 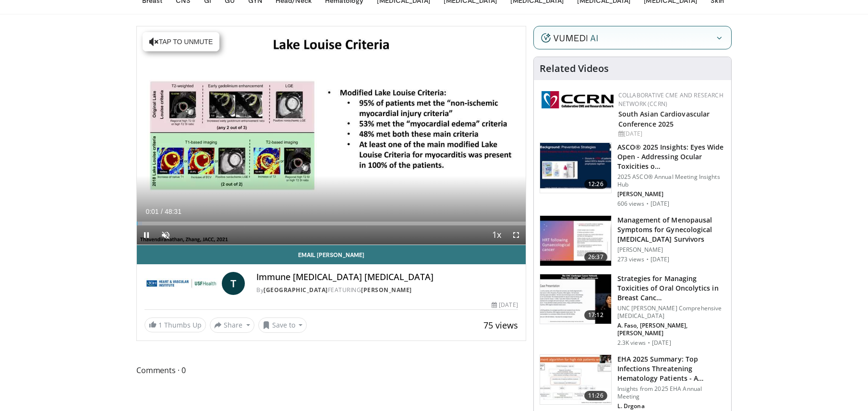 I want to click on p: Insights from 2025 EHA Annual Meeting, so click(x=671, y=393).